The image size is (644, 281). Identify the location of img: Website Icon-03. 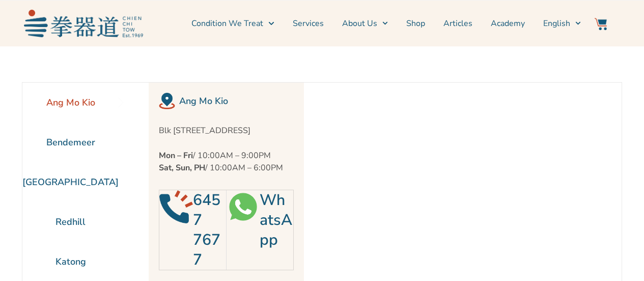
(600, 24).